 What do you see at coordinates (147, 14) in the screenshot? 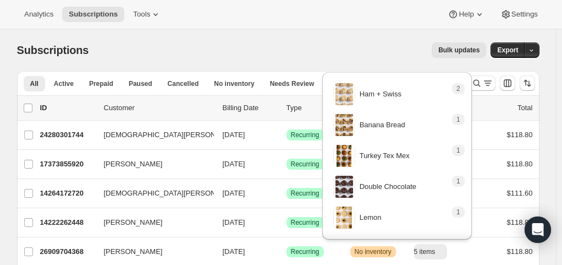
I see `button: Tools` at bounding box center [147, 14].